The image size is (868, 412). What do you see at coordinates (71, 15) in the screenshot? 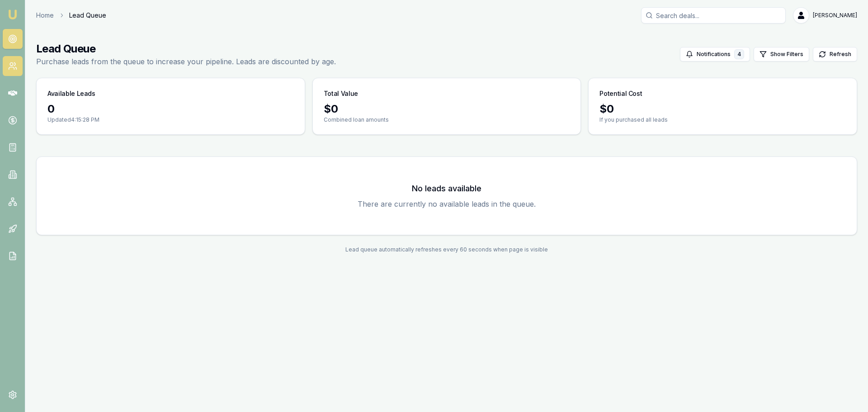
I see `nav: breadcrumb` at bounding box center [71, 15].